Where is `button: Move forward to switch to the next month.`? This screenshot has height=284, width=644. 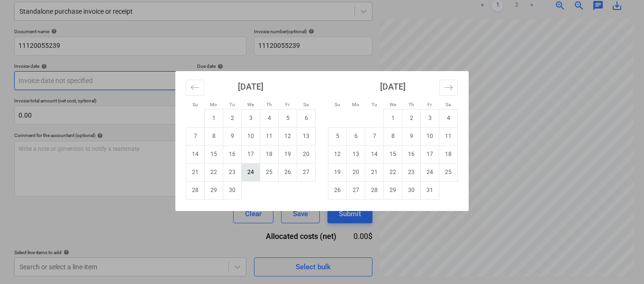 button: Move forward to switch to the next month. is located at coordinates (448, 87).